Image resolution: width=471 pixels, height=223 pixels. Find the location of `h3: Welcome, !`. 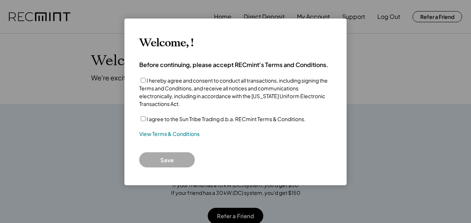

h3: Welcome, ! is located at coordinates (166, 43).